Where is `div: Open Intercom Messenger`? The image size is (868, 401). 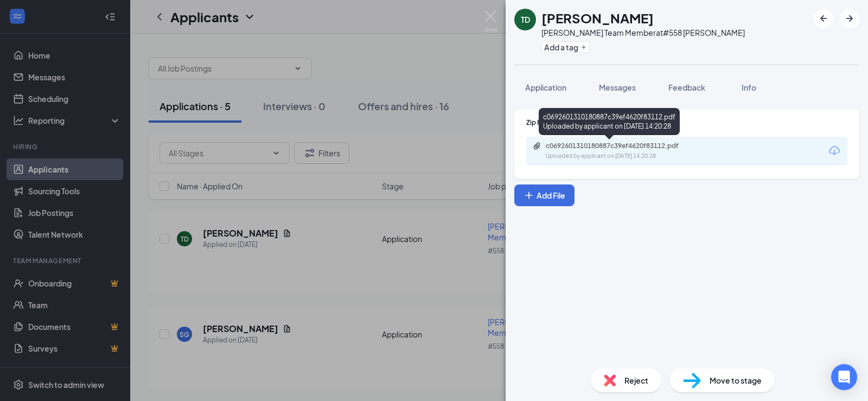
div: Open Intercom Messenger is located at coordinates (844, 377).